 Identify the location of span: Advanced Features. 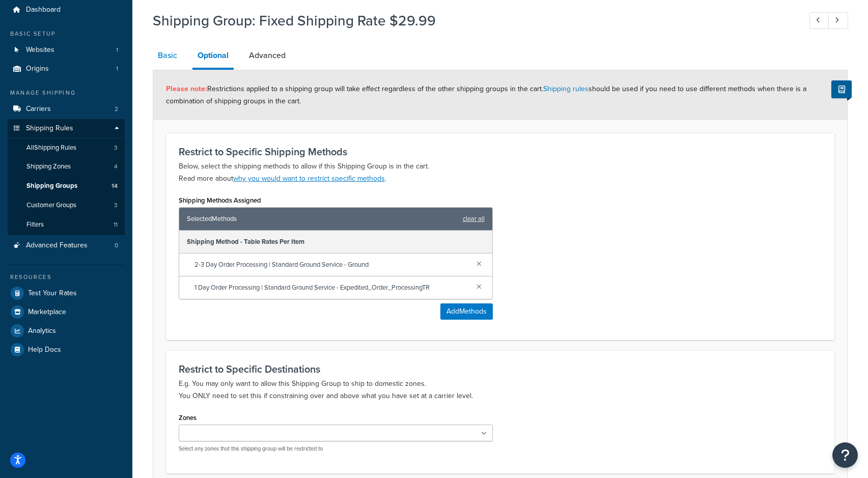
(57, 245).